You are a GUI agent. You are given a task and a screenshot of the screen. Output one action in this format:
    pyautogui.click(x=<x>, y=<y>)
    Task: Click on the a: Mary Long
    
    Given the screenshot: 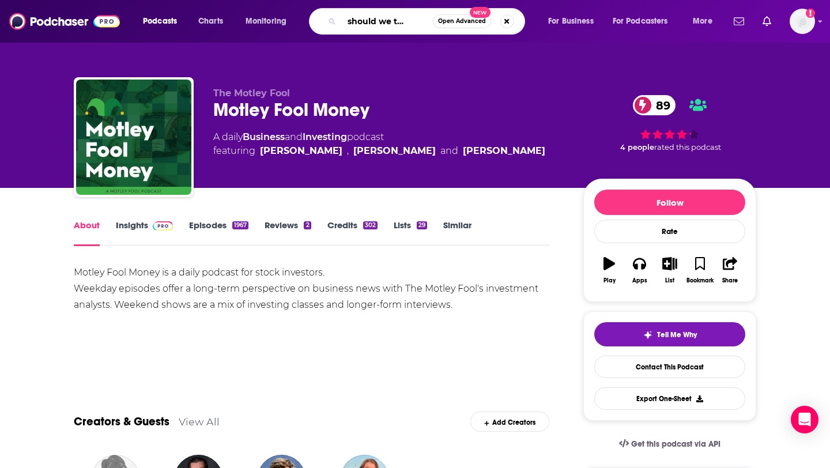 What is the action you would take?
    pyautogui.click(x=504, y=151)
    